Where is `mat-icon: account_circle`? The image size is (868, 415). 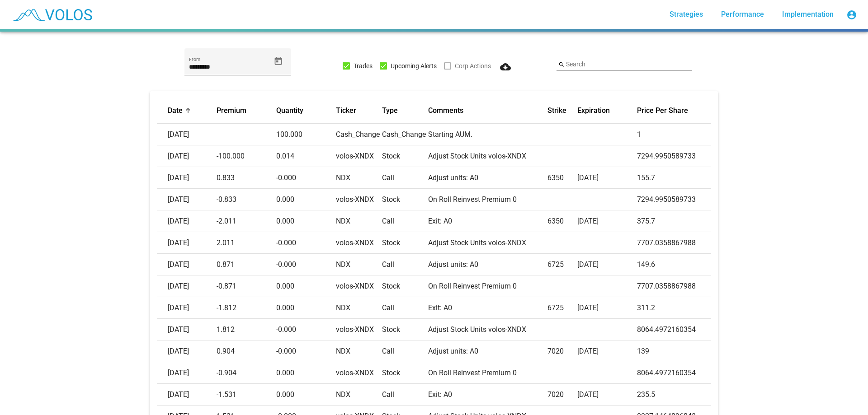
mat-icon: account_circle is located at coordinates (852, 15).